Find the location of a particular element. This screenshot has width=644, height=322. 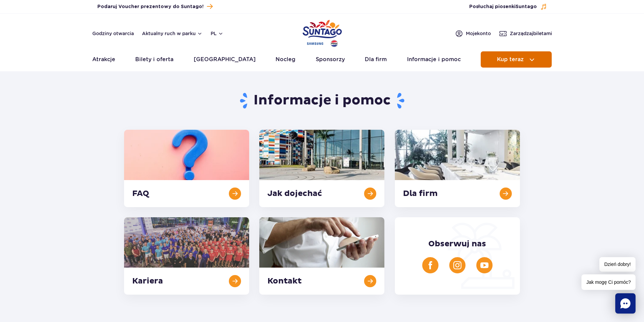

span: Obserwuj nas is located at coordinates (457, 244).